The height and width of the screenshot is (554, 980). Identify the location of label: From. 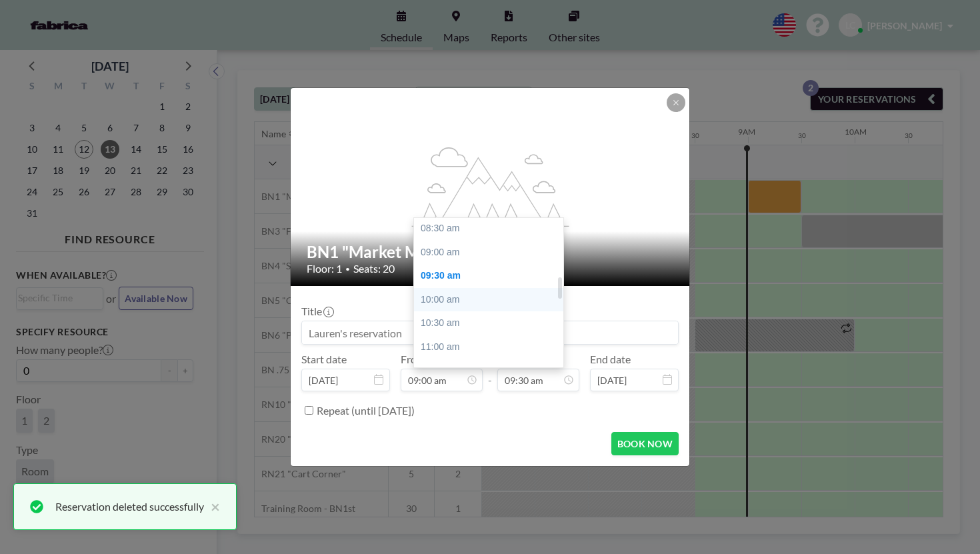
(412, 360).